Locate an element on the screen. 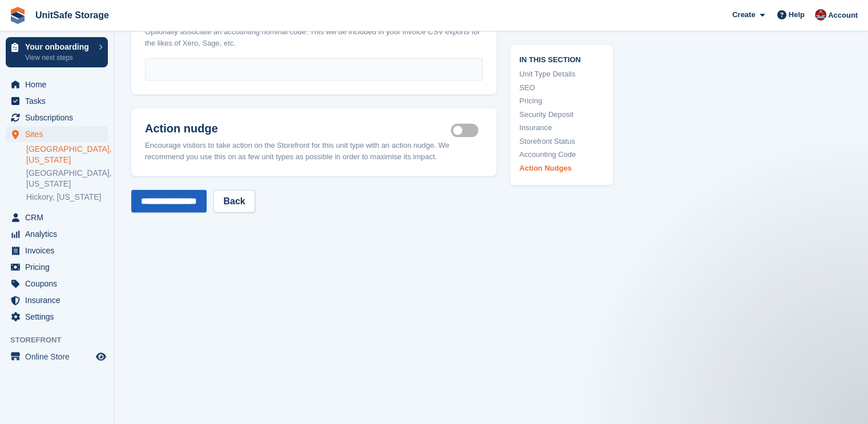  div: Encourage visitors to take action on the Storefront for this unit type with an action nudge. We r... is located at coordinates (314, 150).